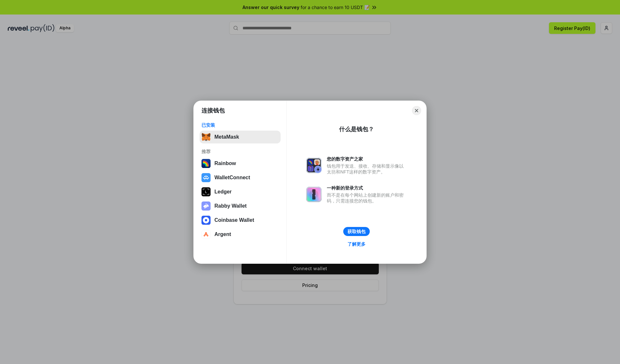  I want to click on div: 推荐, so click(240, 152).